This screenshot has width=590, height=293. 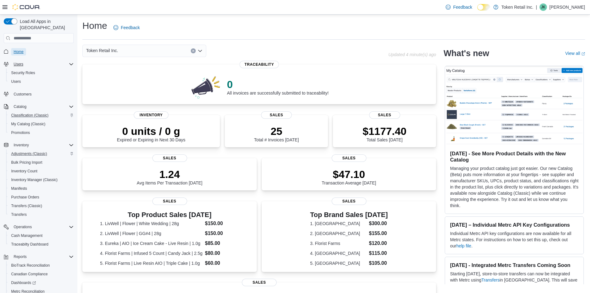 I want to click on button: Inventory Count, so click(x=41, y=171).